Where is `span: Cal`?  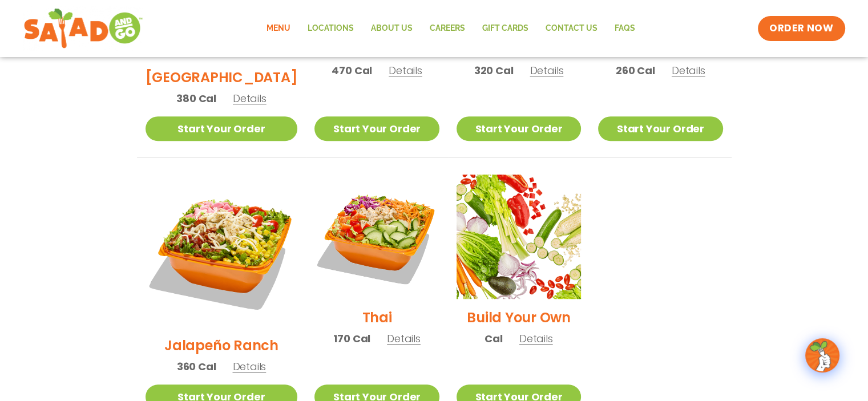 span: Cal is located at coordinates (493, 338).